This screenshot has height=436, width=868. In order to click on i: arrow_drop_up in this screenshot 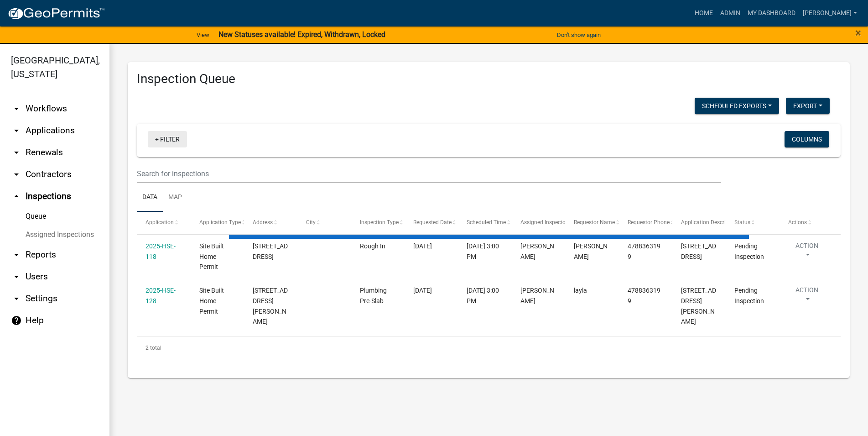, I will do `click(17, 196)`.